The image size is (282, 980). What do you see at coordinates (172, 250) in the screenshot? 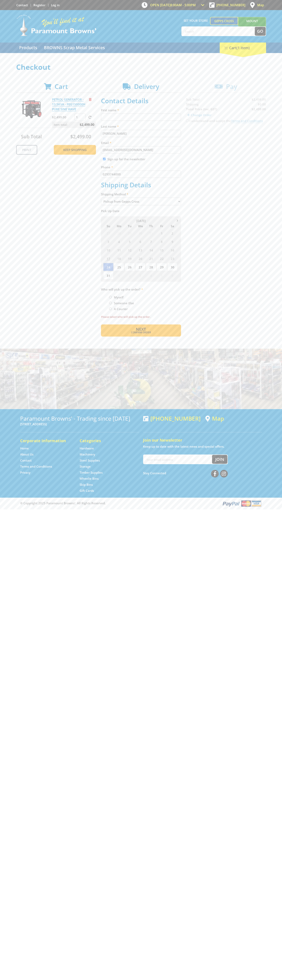
I see `span: 16` at bounding box center [172, 250].